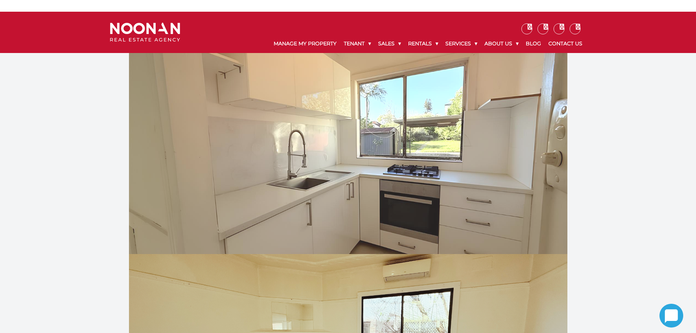 This screenshot has width=696, height=333. Describe the element at coordinates (565, 43) in the screenshot. I see `a: Contact Us` at that location.